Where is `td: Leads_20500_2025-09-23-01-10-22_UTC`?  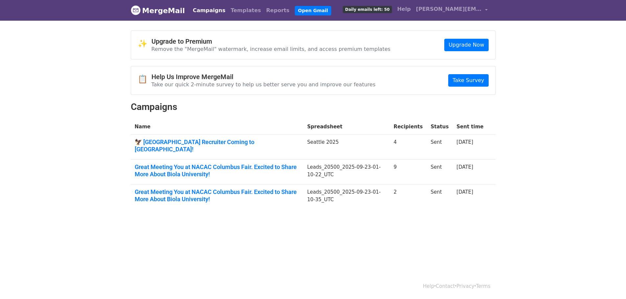
td: Leads_20500_2025-09-23-01-10-22_UTC is located at coordinates (346, 172).